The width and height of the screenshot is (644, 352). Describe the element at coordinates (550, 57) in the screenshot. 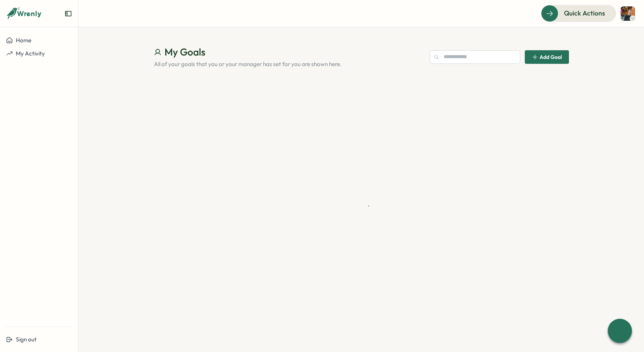

I see `span: Add Goal` at that location.